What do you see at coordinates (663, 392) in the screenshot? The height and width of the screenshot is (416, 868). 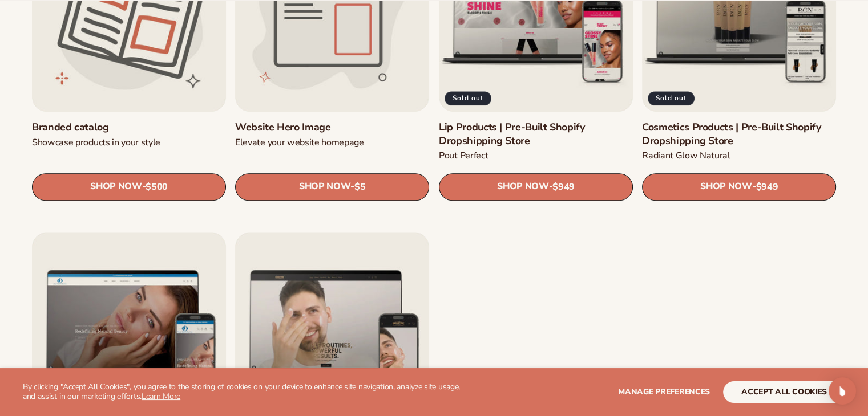 I see `button: Manage preferences` at bounding box center [663, 392].